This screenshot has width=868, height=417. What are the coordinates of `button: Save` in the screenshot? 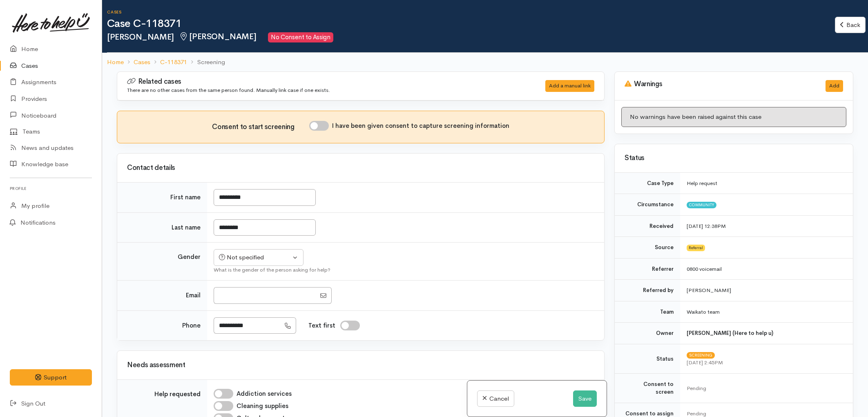 It's located at (585, 398).